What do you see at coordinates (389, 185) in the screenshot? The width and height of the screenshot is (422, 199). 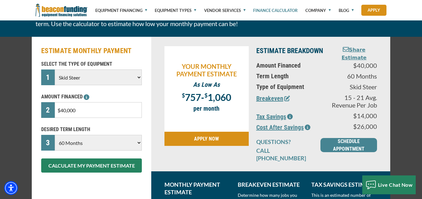 I see `button: Live Chat Now` at bounding box center [389, 185].